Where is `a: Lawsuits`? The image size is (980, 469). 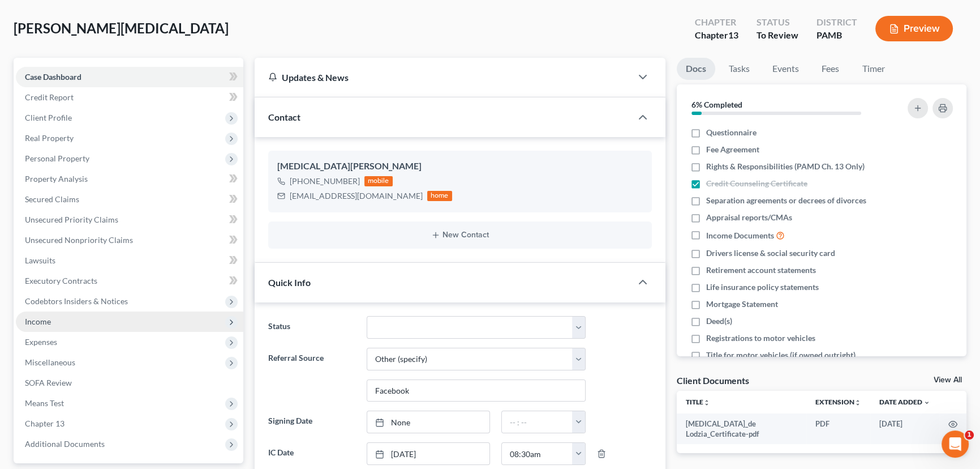
a: Lawsuits is located at coordinates (130, 261).